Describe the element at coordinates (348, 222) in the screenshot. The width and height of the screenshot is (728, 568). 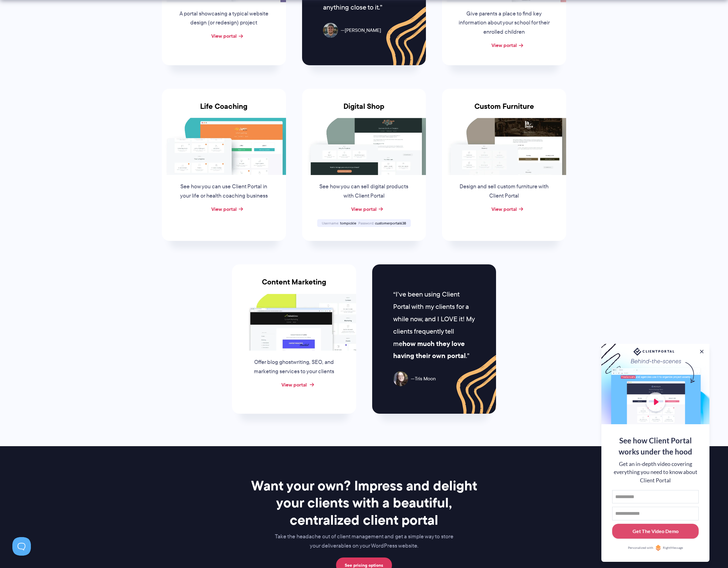
I see `span: tompickle` at that location.